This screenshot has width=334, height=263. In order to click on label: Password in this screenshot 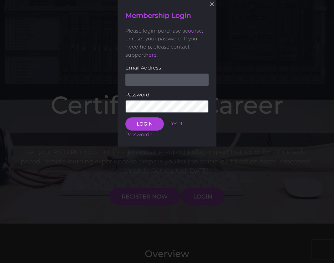, I will do `click(167, 95)`.